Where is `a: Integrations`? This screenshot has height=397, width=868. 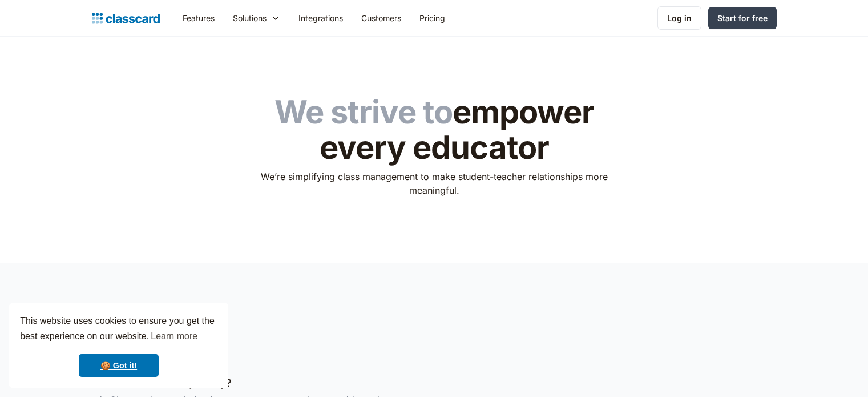
a: Integrations is located at coordinates (321, 18).